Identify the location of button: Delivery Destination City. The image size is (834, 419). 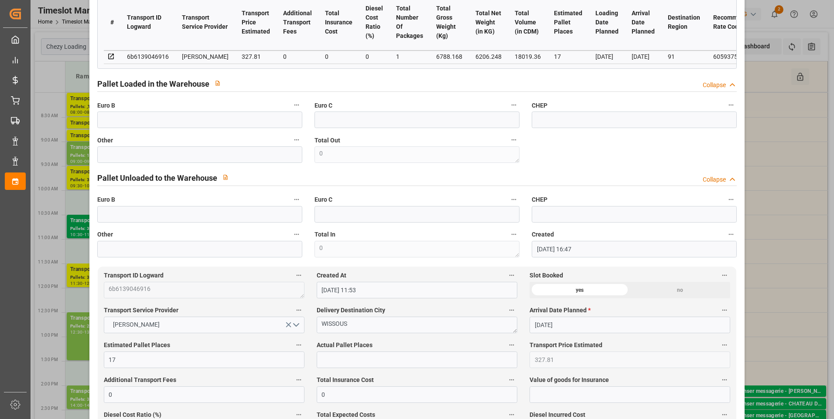
(512, 310).